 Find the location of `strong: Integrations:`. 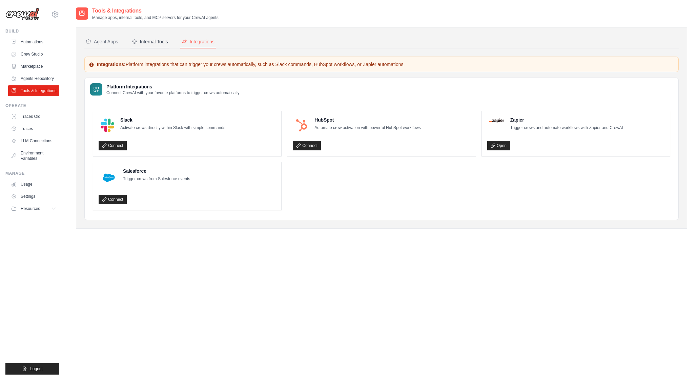

strong: Integrations: is located at coordinates (111, 64).